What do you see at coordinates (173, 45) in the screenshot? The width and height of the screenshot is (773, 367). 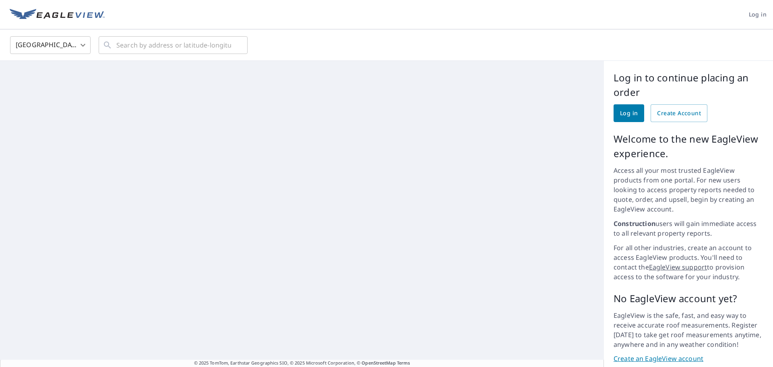 I see `input: Search by address or latitude-longitude` at bounding box center [173, 45].